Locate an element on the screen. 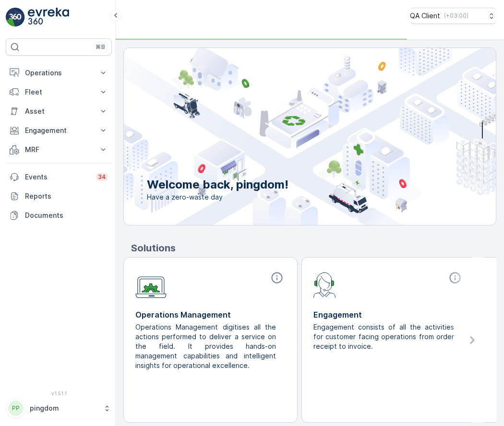 This screenshot has height=426, width=504. p: Operations is located at coordinates (58, 73).